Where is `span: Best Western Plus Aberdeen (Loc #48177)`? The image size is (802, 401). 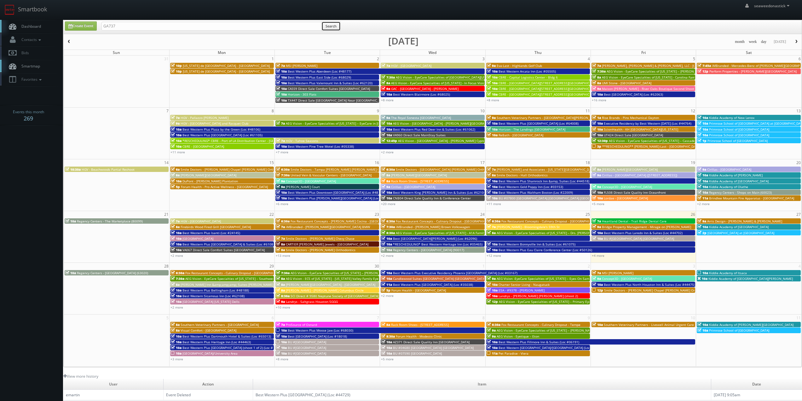
span: Best Western Plus Aberdeen (Loc #48177) is located at coordinates (320, 71).